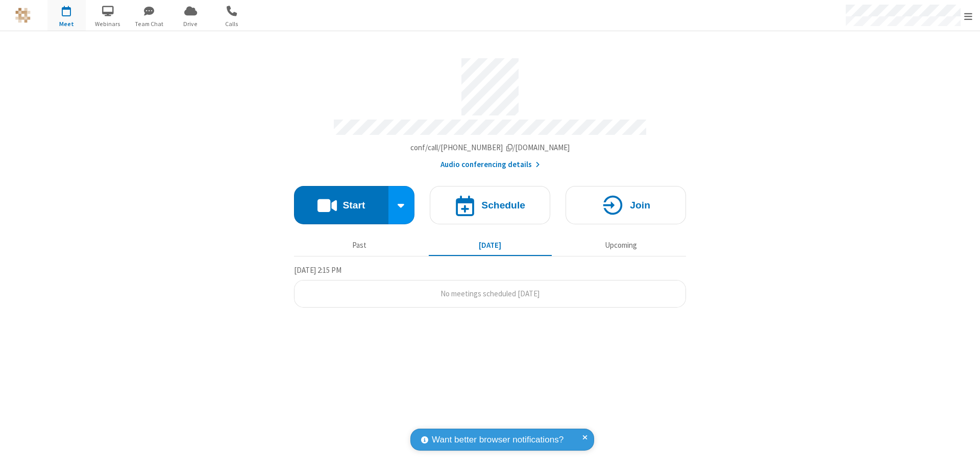 The width and height of the screenshot is (980, 468). Describe the element at coordinates (620, 245) in the screenshot. I see `button: Upcoming` at that location.